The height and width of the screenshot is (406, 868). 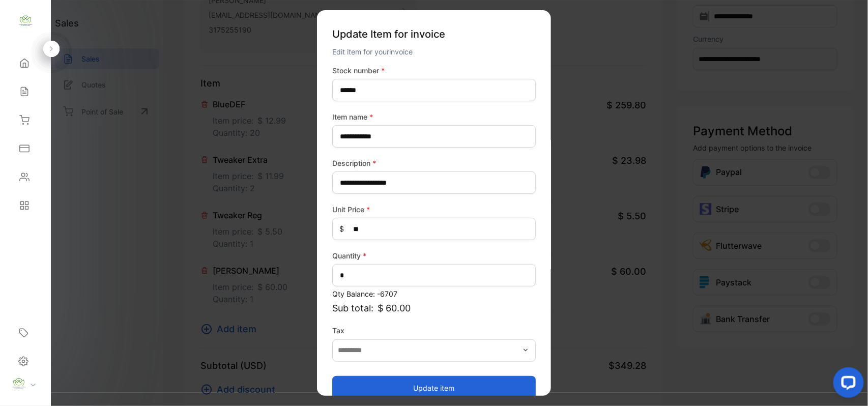 I want to click on label: Quantity, so click(x=434, y=255).